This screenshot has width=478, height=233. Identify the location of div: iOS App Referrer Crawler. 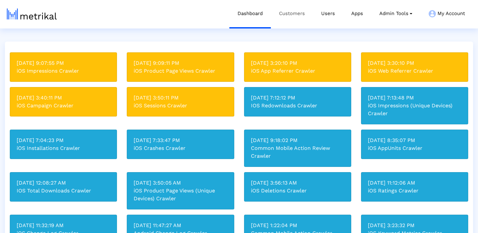
(298, 71).